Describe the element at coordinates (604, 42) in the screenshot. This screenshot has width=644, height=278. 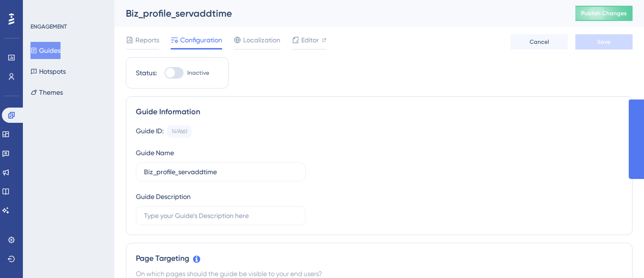
I see `span: Save` at that location.